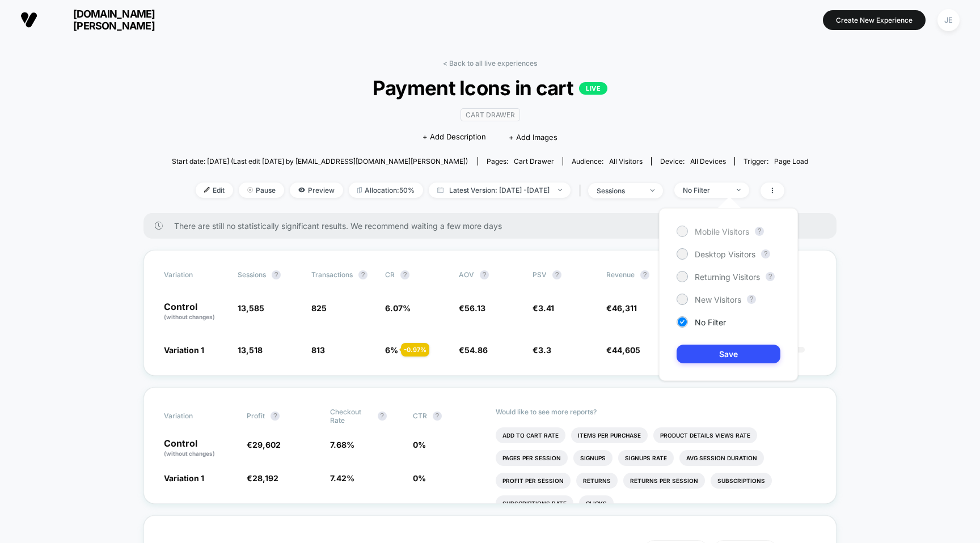  Describe the element at coordinates (316, 190) in the screenshot. I see `span: Preview` at that location.